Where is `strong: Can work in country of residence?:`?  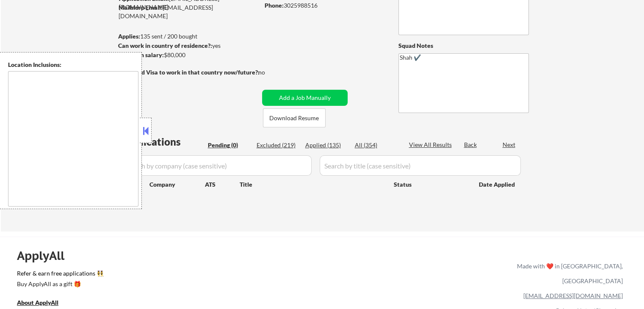 strong: Can work in country of residence?: is located at coordinates (165, 45).